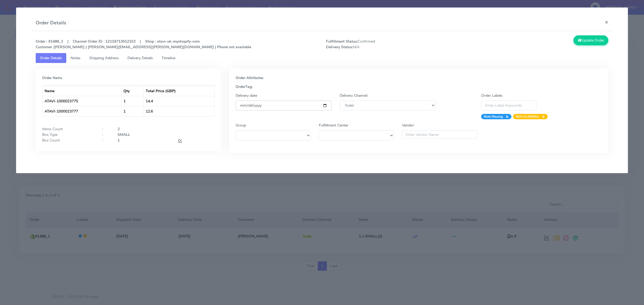  Describe the element at coordinates (51, 23) in the screenshot. I see `h4: Order Details` at that location.